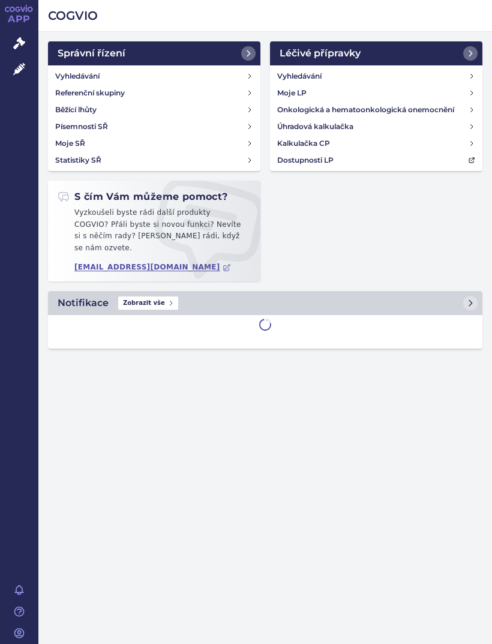 This screenshot has width=492, height=644. What do you see at coordinates (376, 160) in the screenshot?
I see `a: Dostupnosti LP` at bounding box center [376, 160].